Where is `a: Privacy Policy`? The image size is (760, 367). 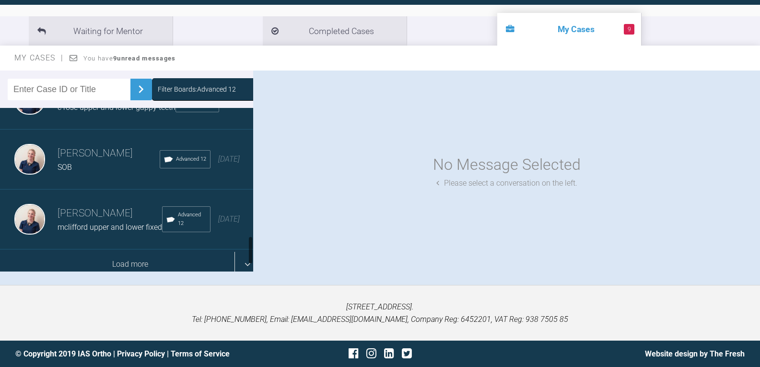
a: Privacy Policy is located at coordinates (141, 354).